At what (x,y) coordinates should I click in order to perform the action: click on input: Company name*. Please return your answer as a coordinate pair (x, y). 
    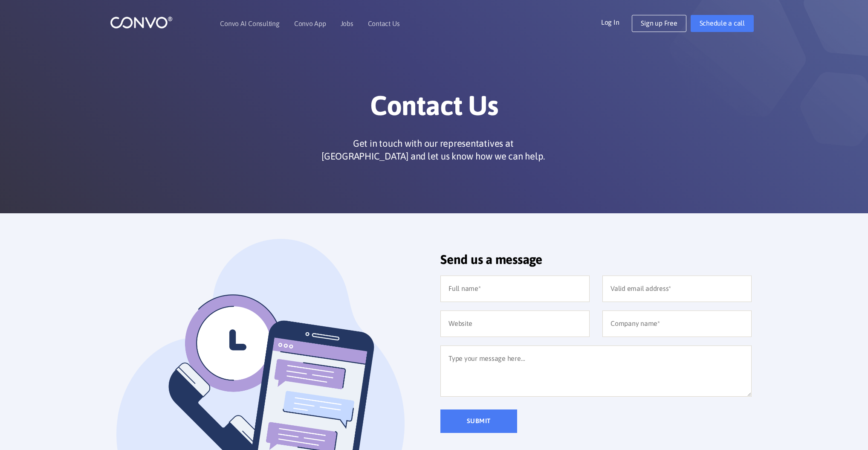
    Looking at the image, I should click on (677, 324).